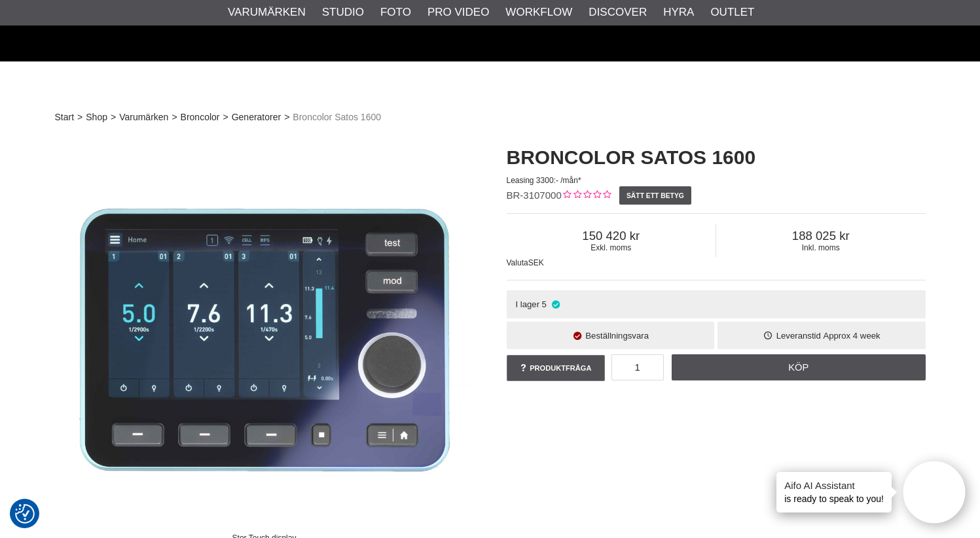 This screenshot has height=538, width=980. Describe the element at coordinates (200, 117) in the screenshot. I see `a: Broncolor` at that location.